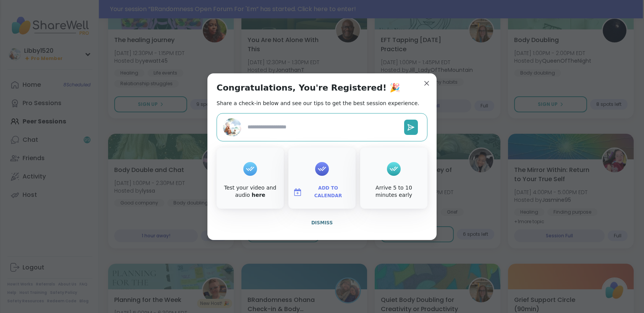  I want to click on span: Add to Calendar, so click(328, 192).